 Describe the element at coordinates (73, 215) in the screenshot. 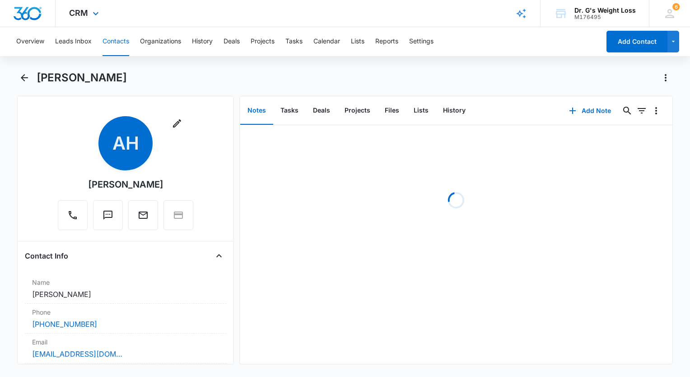

I see `button: Call` at that location.